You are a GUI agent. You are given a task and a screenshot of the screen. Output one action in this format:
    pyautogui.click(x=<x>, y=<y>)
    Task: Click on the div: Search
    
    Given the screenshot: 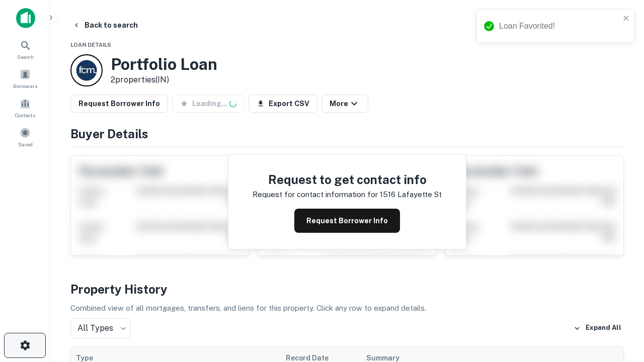 What is the action you would take?
    pyautogui.click(x=25, y=49)
    